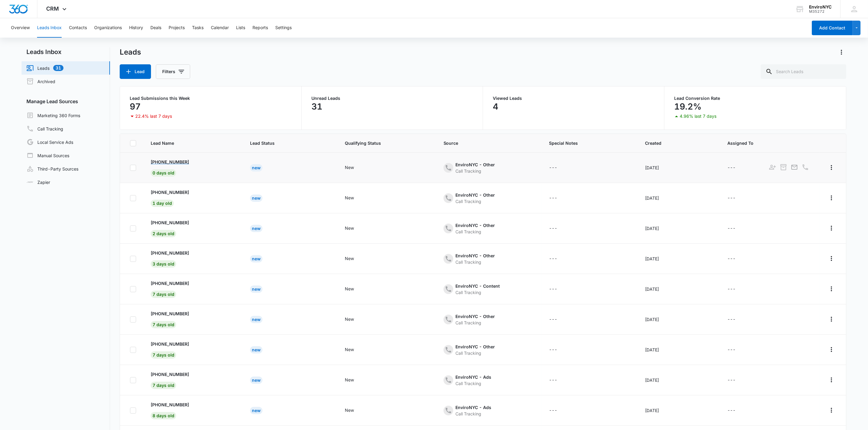 This screenshot has width=868, height=430. What do you see at coordinates (317, 106) in the screenshot?
I see `p: 31` at bounding box center [317, 106].